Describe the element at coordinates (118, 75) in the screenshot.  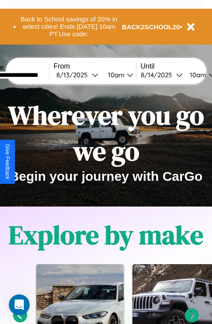
I see `button: 10am` at that location.